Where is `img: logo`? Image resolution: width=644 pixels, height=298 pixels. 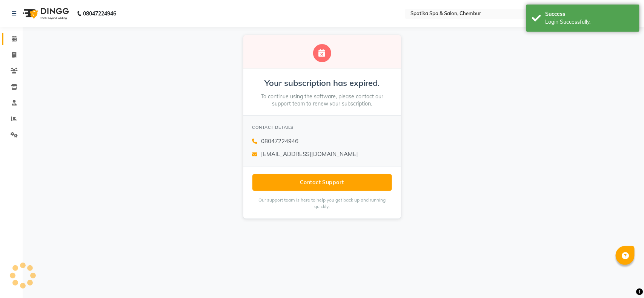
img: logo is located at coordinates (45, 14).